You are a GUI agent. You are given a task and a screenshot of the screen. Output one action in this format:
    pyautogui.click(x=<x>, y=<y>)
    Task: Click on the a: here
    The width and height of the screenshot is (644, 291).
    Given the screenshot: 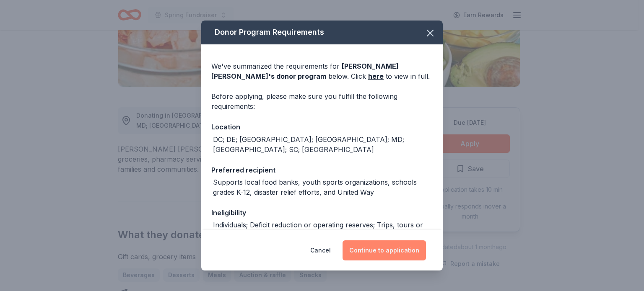 What is the action you would take?
    pyautogui.click(x=376, y=76)
    